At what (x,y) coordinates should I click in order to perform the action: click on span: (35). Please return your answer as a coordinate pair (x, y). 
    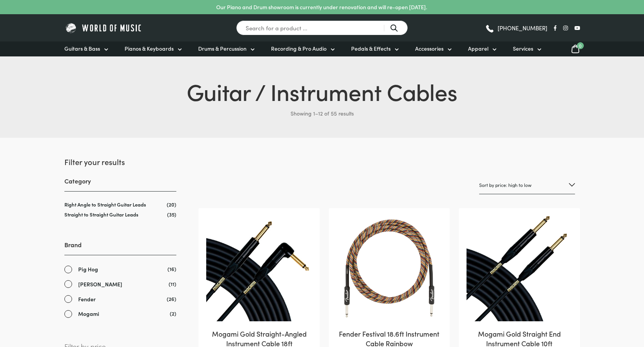
    Looking at the image, I should click on (172, 215).